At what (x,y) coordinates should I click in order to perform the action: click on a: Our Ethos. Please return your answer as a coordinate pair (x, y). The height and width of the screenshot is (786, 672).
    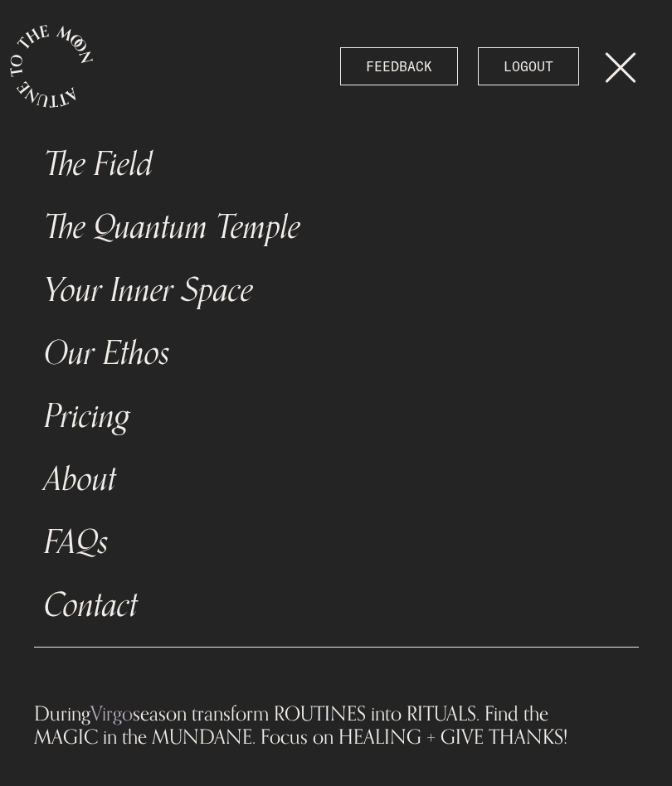
    Looking at the image, I should click on (336, 353).